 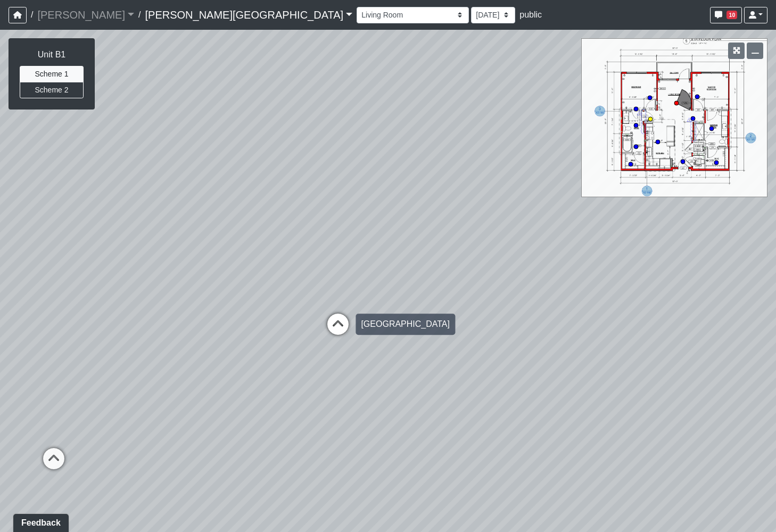 I want to click on button: 10, so click(x=726, y=15).